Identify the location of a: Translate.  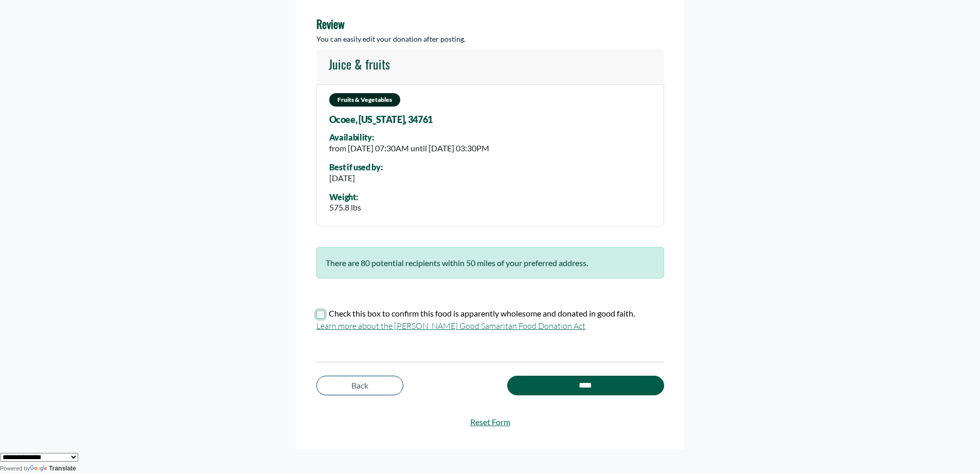
(53, 468).